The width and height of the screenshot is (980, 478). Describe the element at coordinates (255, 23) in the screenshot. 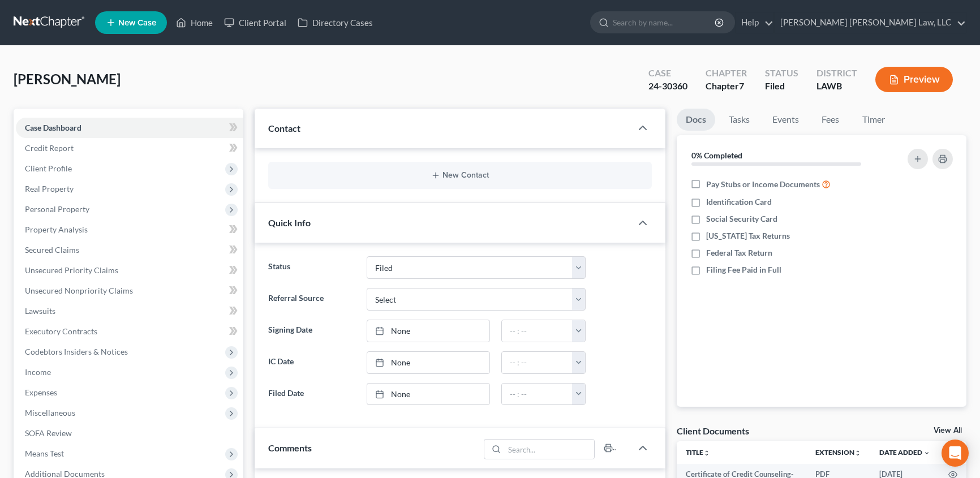

I see `a: Client Portal` at that location.